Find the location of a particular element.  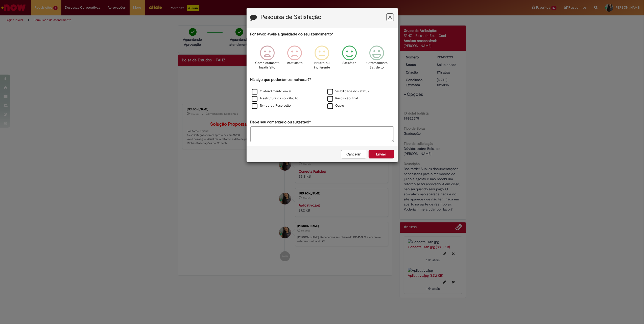

label: A estrutura da solicitação is located at coordinates (275, 98).